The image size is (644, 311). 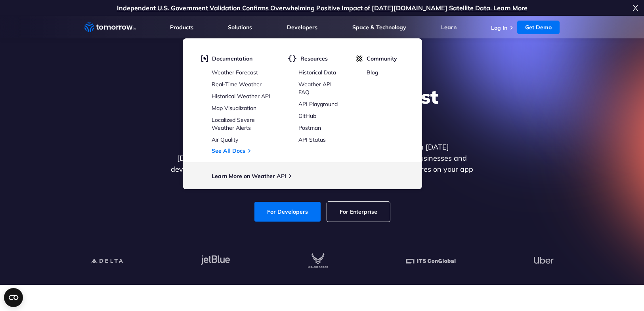 I want to click on span: Resources, so click(x=314, y=59).